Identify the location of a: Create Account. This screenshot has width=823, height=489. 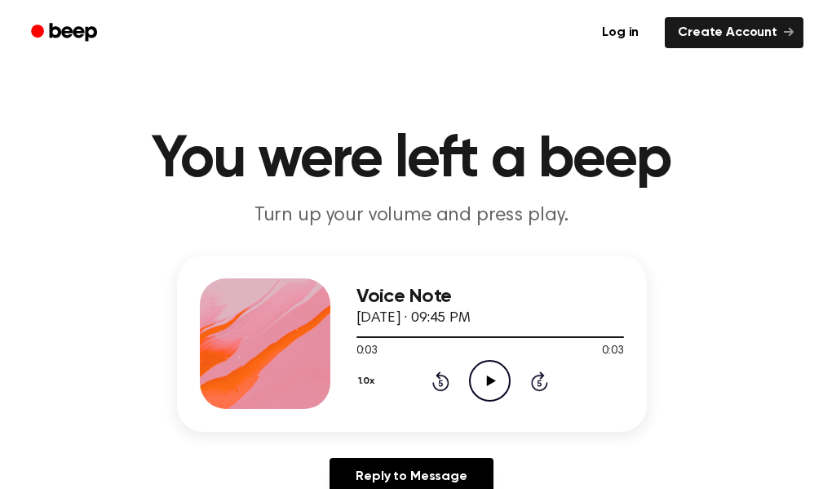
(734, 33).